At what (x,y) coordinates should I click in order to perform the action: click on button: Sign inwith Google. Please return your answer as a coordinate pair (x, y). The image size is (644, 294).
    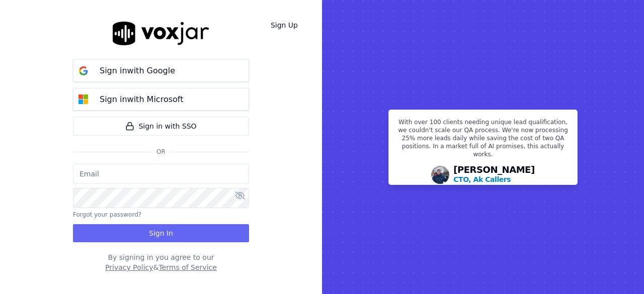
    Looking at the image, I should click on (161, 70).